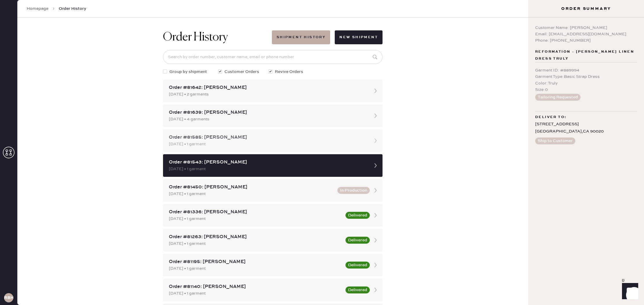 The height and width of the screenshot is (305, 644). I want to click on span: Customer Orders, so click(242, 72).